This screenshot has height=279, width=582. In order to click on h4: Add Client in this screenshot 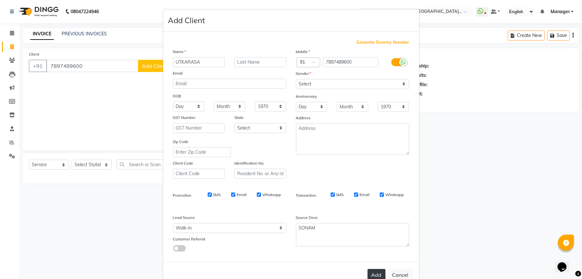, I will do `click(187, 20)`.